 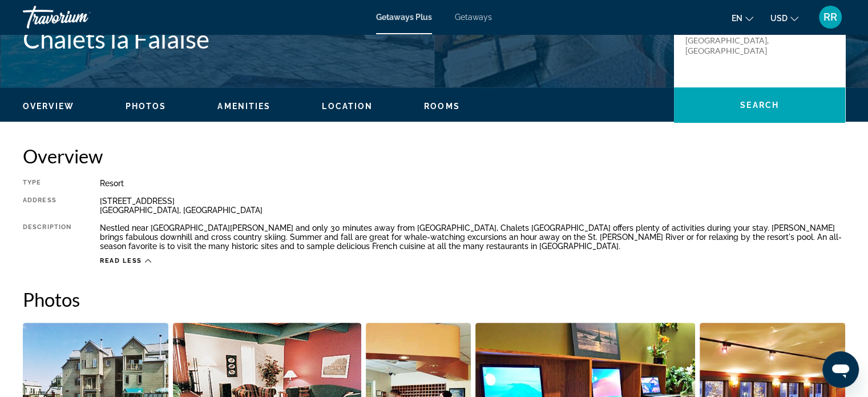 What do you see at coordinates (146, 106) in the screenshot?
I see `span: Photos` at bounding box center [146, 106].